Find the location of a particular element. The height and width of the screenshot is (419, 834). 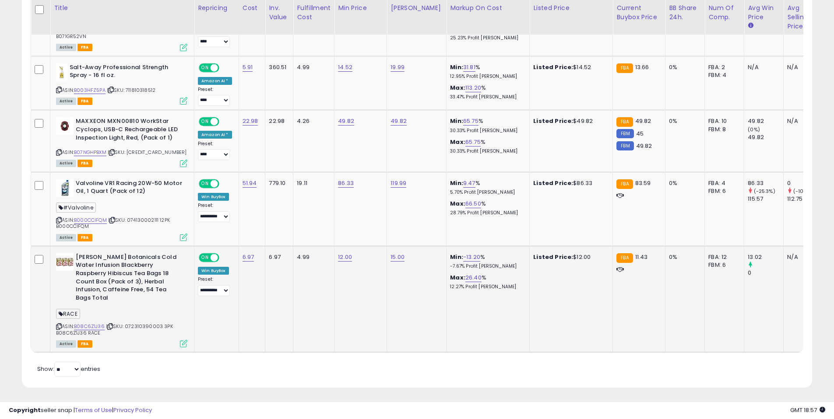

a: B08C6Z1J36 is located at coordinates (89, 327).